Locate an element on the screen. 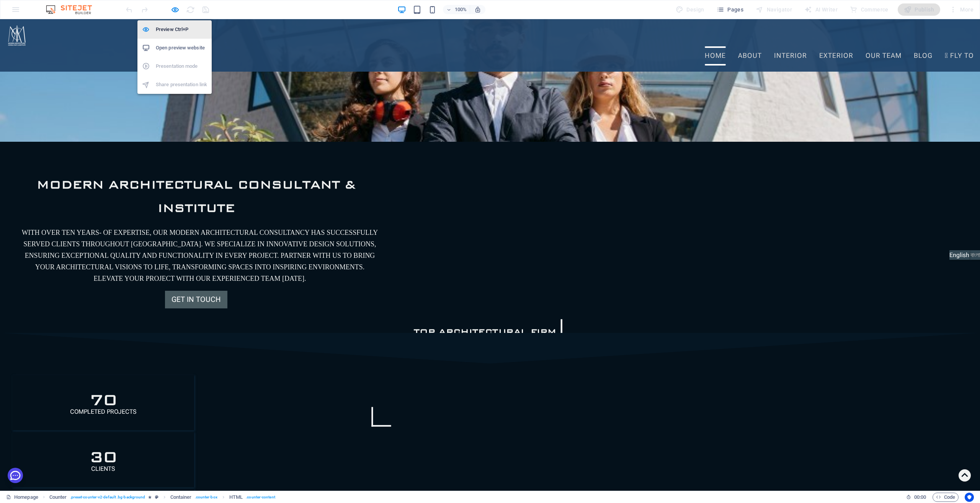 Image resolution: width=980 pixels, height=503 pixels. button: 100% is located at coordinates (457, 10).